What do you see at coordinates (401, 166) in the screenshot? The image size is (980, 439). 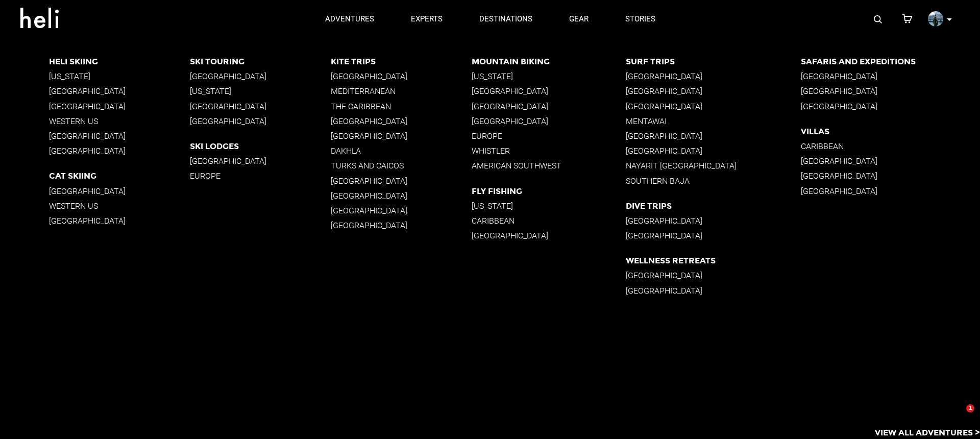 I see `p: Turks and Caicos` at bounding box center [401, 166].